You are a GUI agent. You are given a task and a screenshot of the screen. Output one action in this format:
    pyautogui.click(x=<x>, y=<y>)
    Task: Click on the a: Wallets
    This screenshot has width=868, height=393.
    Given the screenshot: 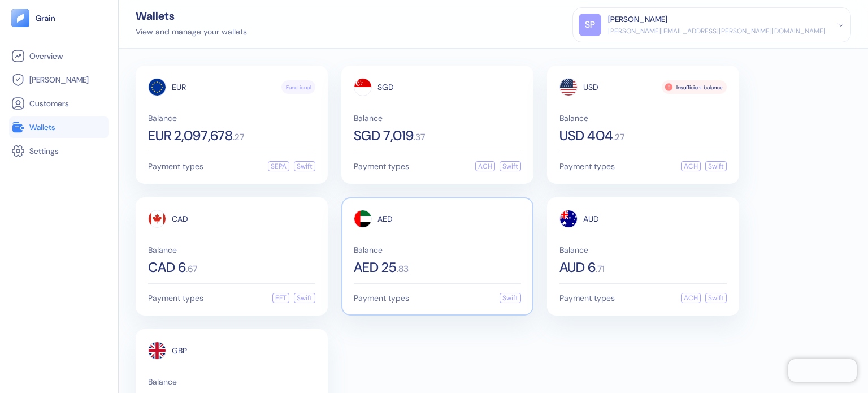 What is the action you would take?
    pyautogui.click(x=59, y=127)
    